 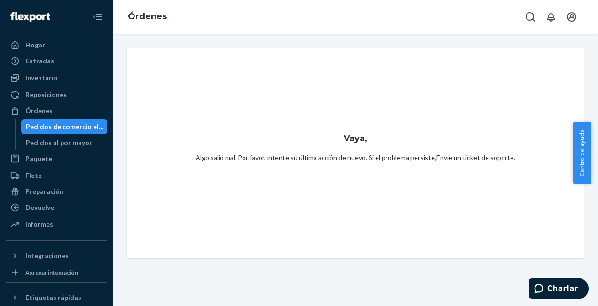 I want to click on div: Inventario, so click(x=41, y=78).